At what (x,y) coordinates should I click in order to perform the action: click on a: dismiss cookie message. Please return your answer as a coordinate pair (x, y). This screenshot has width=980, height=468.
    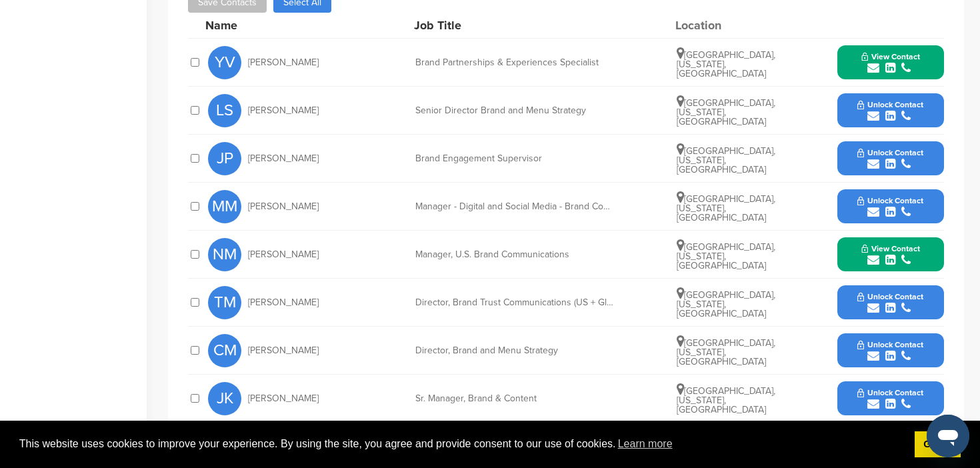
    Looking at the image, I should click on (937, 445).